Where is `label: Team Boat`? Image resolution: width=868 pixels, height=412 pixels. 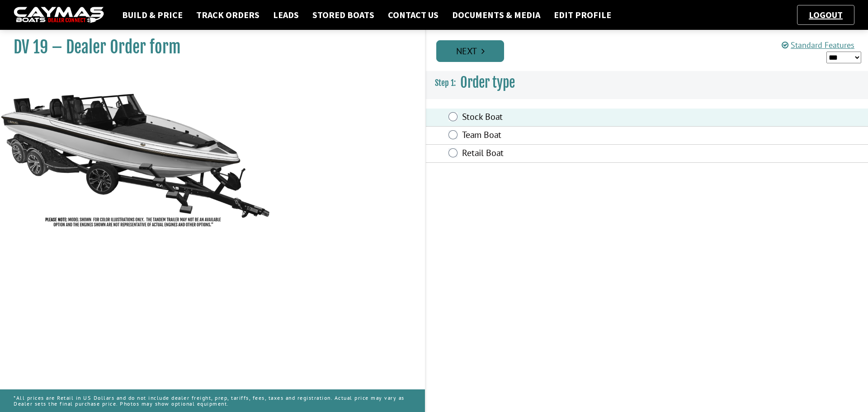
label: Team Boat is located at coordinates (584, 135).